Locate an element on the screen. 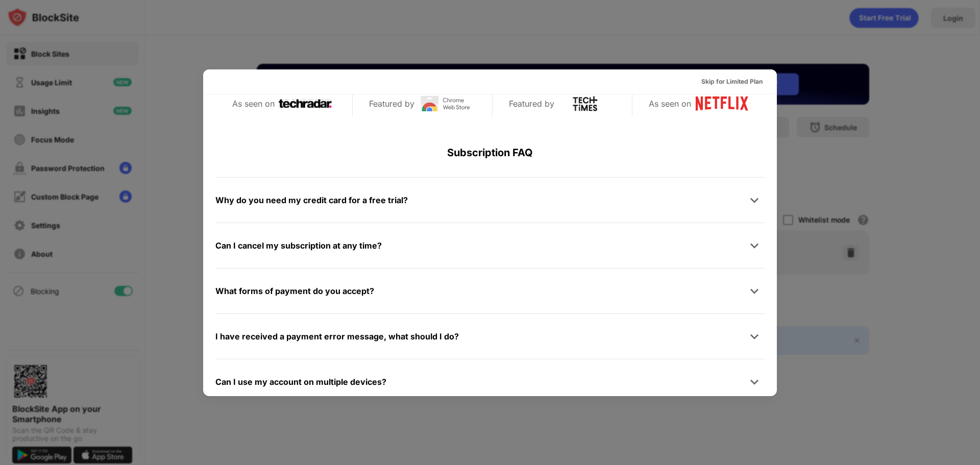  div: Can I cancel my subscription at any time? is located at coordinates (299, 246).